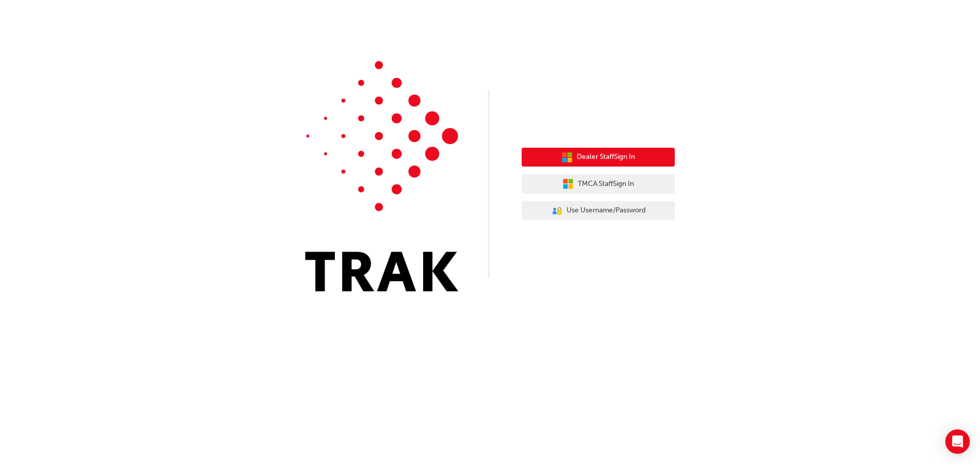 The height and width of the screenshot is (464, 980). Describe the element at coordinates (598, 184) in the screenshot. I see `button: TMCA StaffSign In` at that location.